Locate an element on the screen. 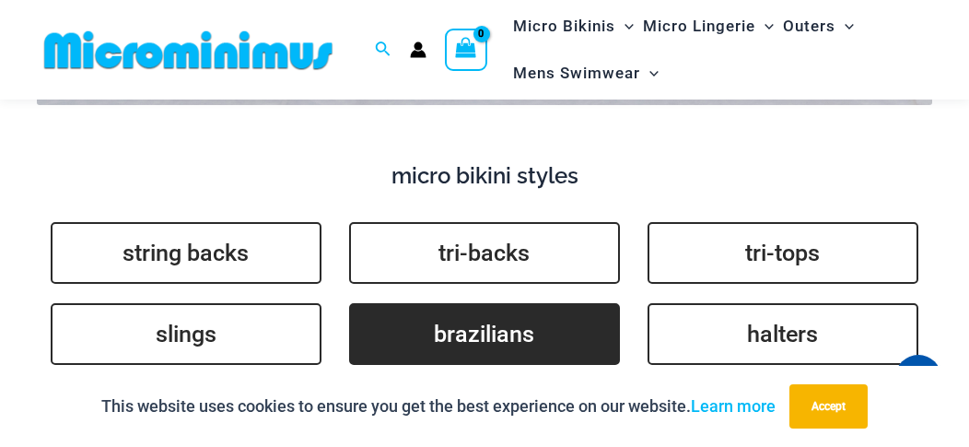 This screenshot has width=969, height=447. span: Mens Swimwear is located at coordinates (577, 73).